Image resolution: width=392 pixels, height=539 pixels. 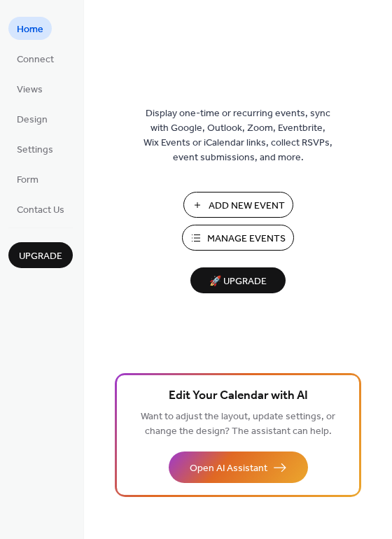 I want to click on span: Add New Event, so click(x=247, y=206).